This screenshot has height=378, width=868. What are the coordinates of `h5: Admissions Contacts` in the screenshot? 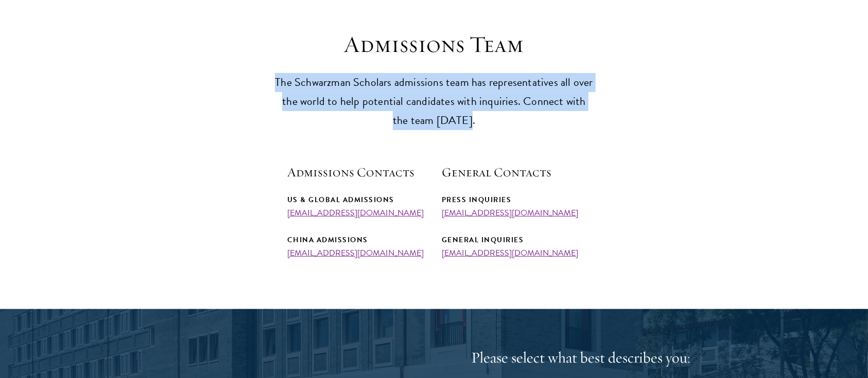 It's located at (356, 172).